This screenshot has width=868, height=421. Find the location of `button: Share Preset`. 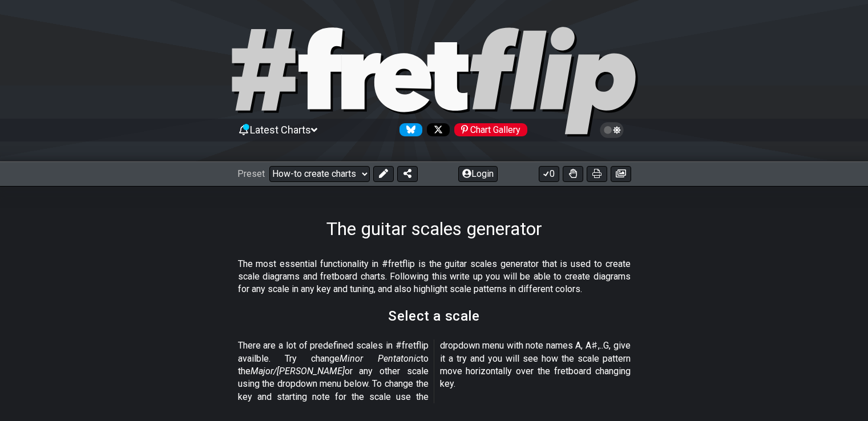

button: Share Preset is located at coordinates (407, 174).